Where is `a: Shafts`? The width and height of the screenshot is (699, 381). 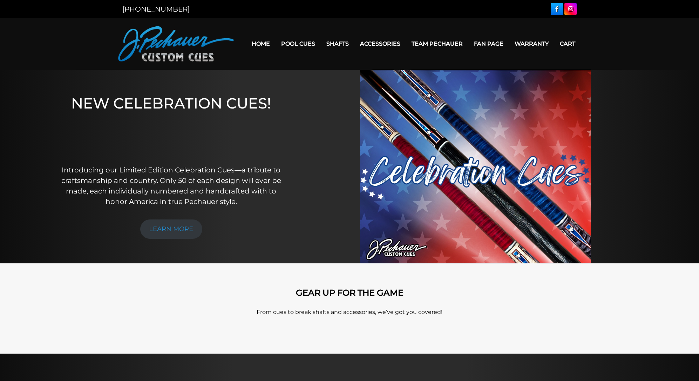 a: Shafts is located at coordinates (338, 43).